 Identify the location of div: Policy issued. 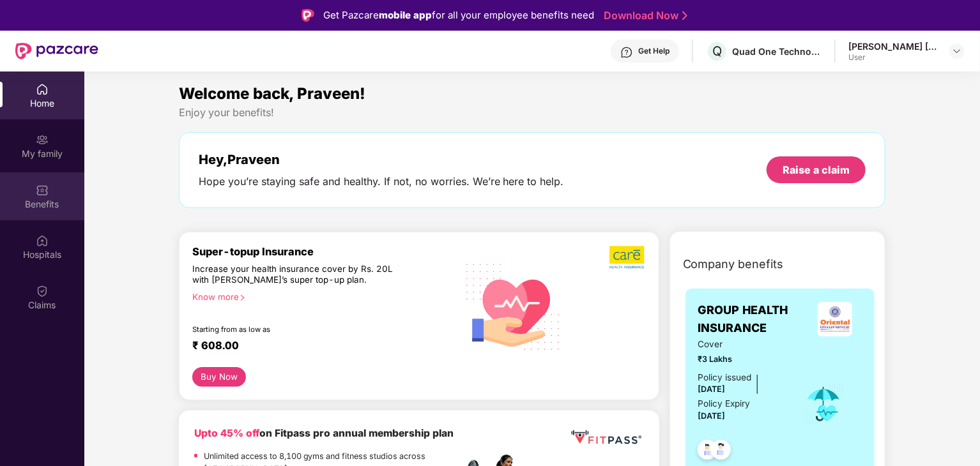
(725, 378).